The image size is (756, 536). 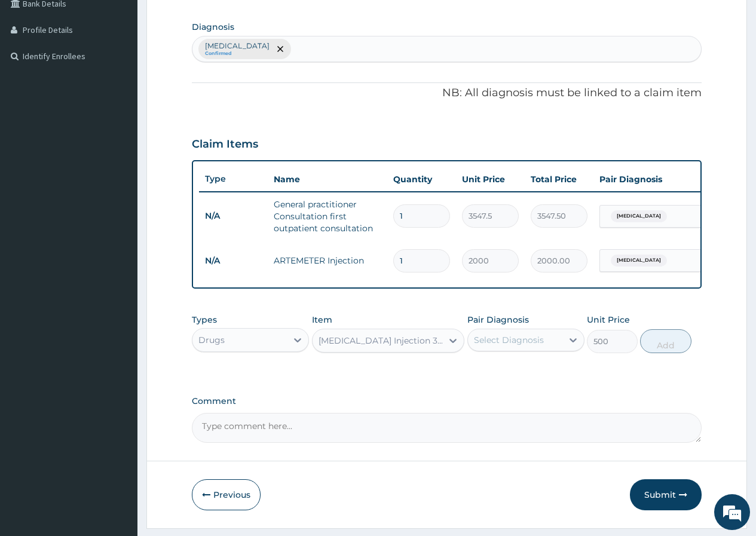 What do you see at coordinates (509, 339) in the screenshot?
I see `div: Select Diagnosis` at bounding box center [509, 339].